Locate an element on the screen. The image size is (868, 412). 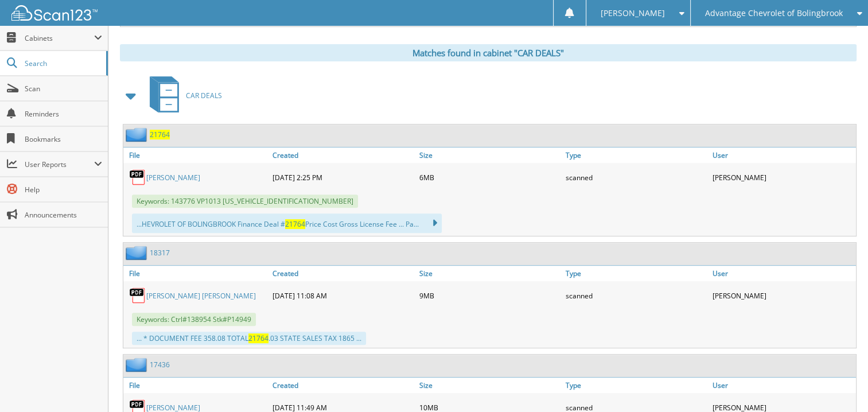
div: 6MB is located at coordinates (490, 178).